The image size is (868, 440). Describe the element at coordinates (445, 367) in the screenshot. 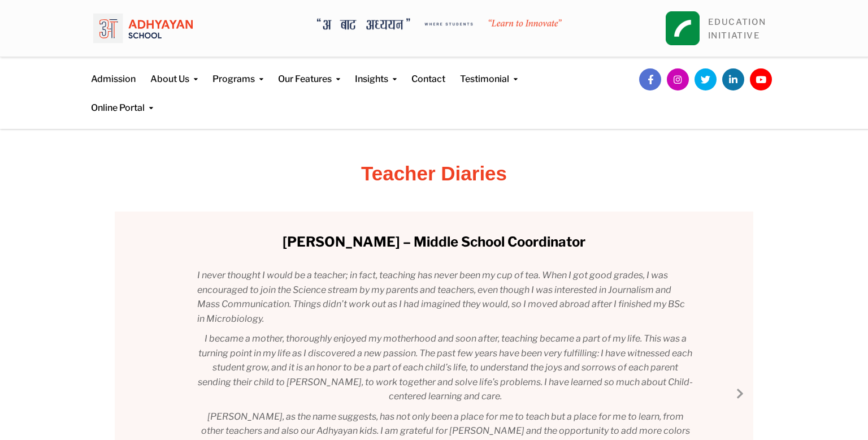

I see `span: I became a mother, thoroughly enjoyed my motherhood and soon after, teaching became a part of my ...` at that location.